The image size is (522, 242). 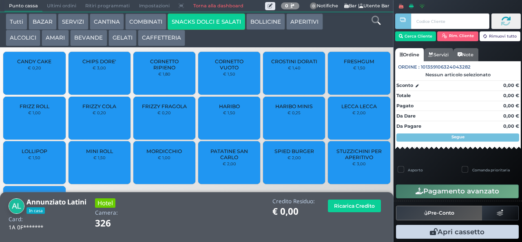 What do you see at coordinates (34, 151) in the screenshot?
I see `span: LOLLIPOP` at bounding box center [34, 151].